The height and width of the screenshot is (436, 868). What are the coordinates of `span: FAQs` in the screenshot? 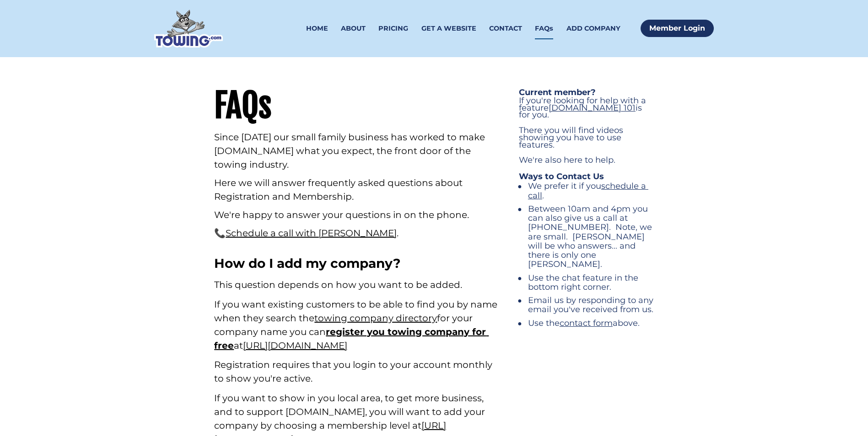 It's located at (243, 105).